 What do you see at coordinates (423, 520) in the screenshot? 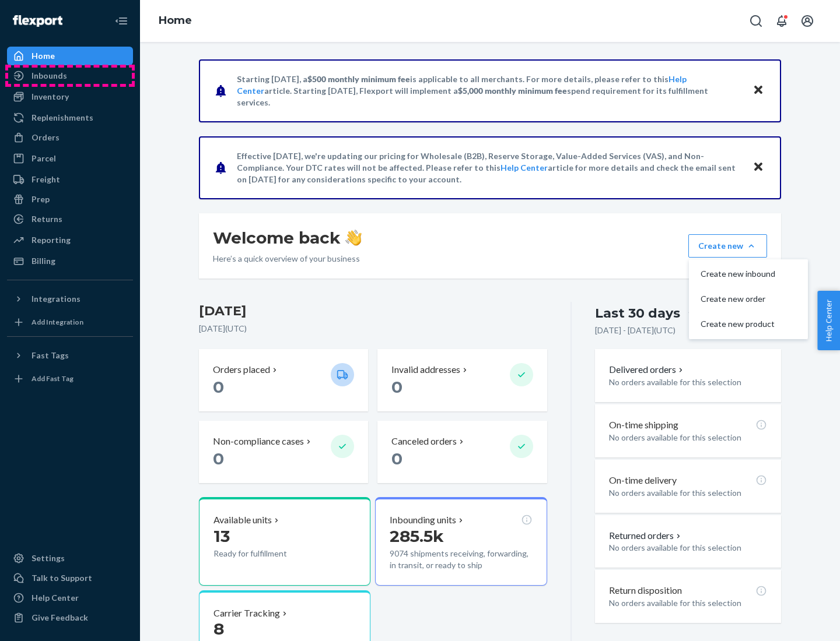
I see `p: Inbounding units` at bounding box center [423, 520].